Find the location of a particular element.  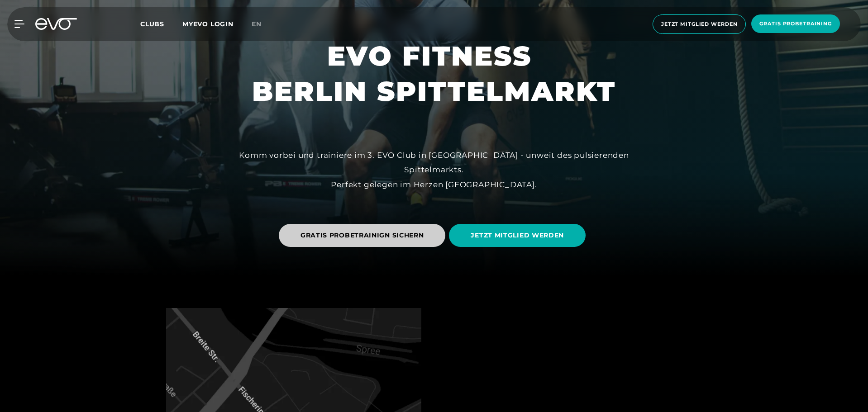

a: en is located at coordinates (262, 24).